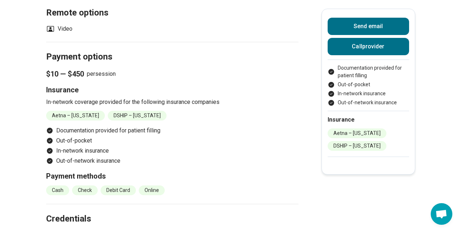 The height and width of the screenshot is (232, 461). Describe the element at coordinates (118, 190) in the screenshot. I see `li: Debit Card` at that location.